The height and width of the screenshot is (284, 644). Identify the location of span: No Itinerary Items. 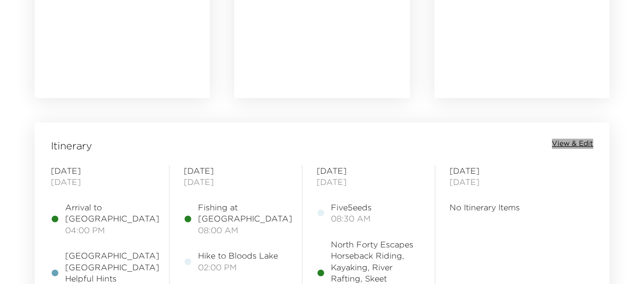
(501, 207).